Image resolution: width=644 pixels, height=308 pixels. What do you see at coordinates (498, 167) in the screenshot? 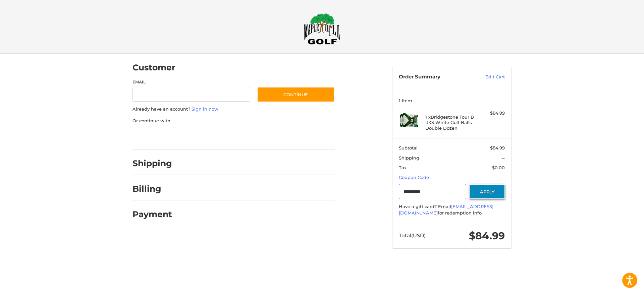
I see `span: $0.00` at bounding box center [498, 167].